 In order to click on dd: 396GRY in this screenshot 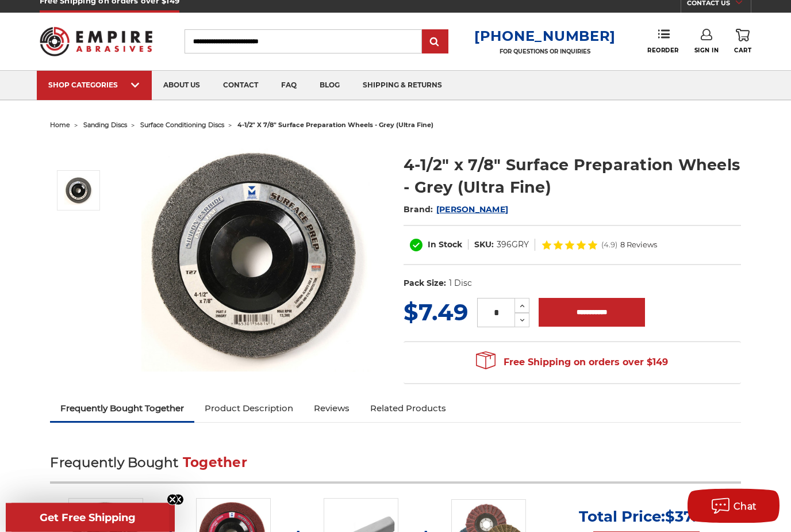, I will do `click(513, 245)`.